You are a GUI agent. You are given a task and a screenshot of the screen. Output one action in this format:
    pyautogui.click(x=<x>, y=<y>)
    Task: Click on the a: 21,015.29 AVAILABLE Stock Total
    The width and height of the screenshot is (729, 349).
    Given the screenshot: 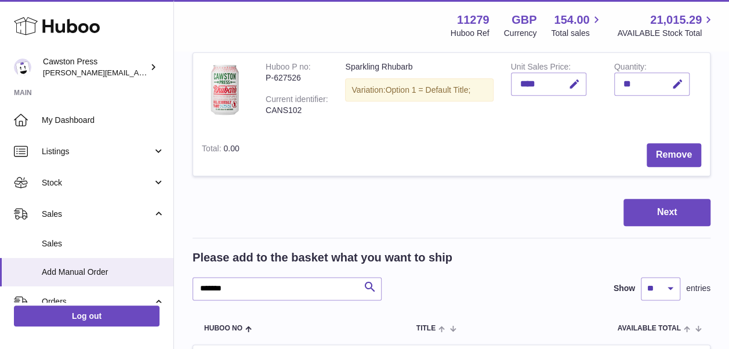 What is the action you would take?
    pyautogui.click(x=666, y=26)
    